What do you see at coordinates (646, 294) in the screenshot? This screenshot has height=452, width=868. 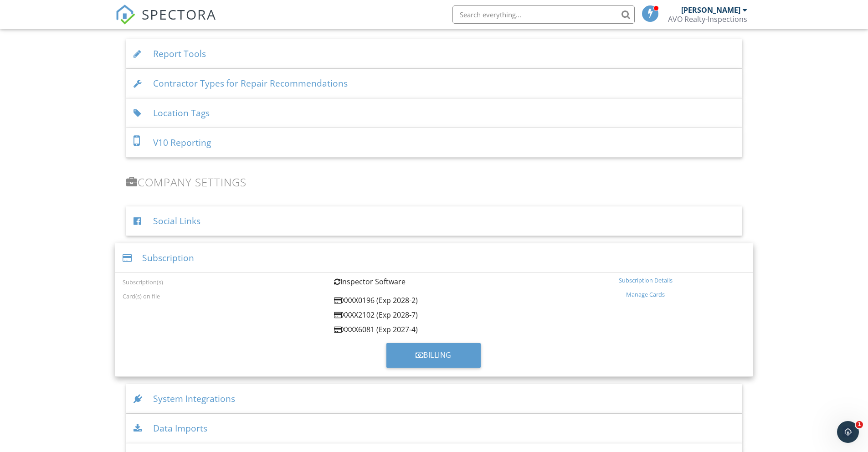 I see `div: Manage Cards` at bounding box center [646, 294].